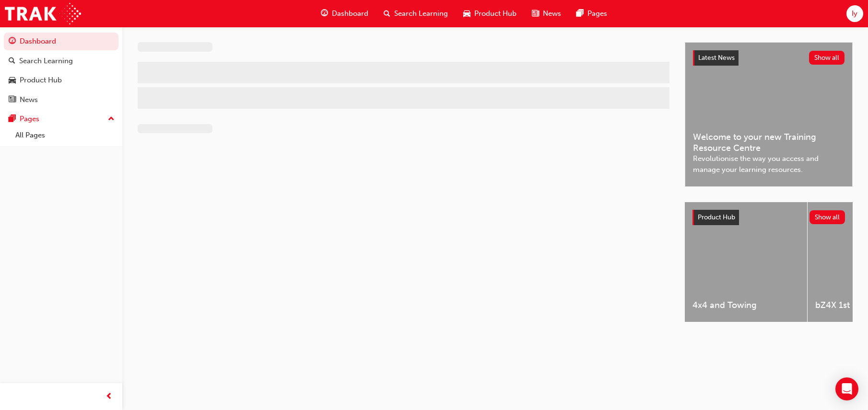  What do you see at coordinates (61, 61) in the screenshot?
I see `a: Search Learning` at bounding box center [61, 61].